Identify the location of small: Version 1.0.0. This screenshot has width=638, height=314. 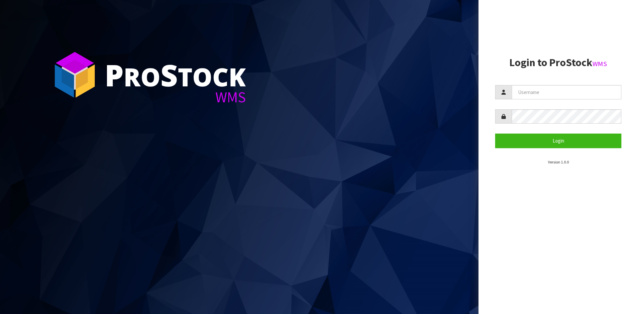
(558, 162).